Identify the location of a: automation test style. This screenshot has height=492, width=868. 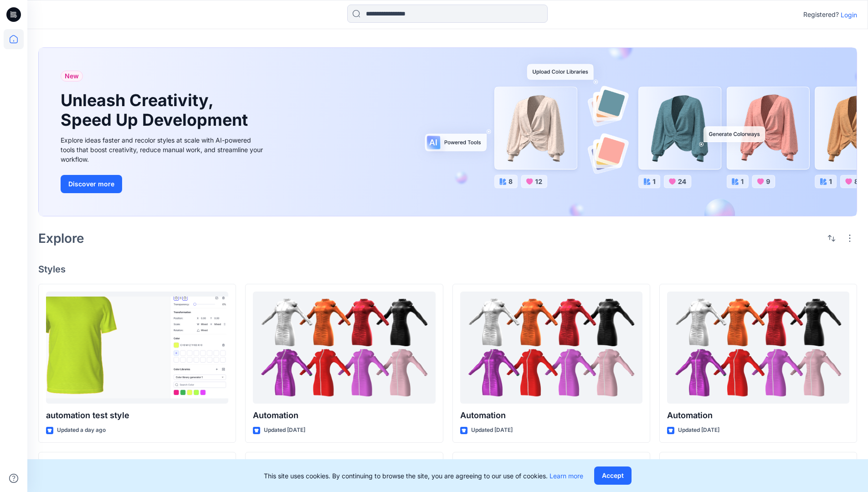
(137, 348).